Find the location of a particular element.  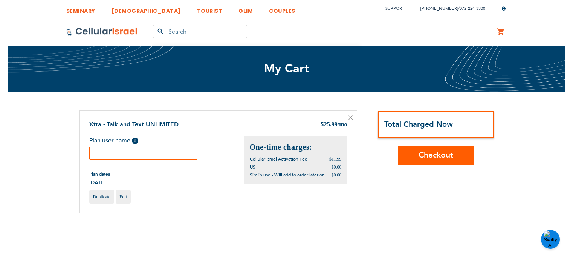

a: Duplicate is located at coordinates (102, 197).